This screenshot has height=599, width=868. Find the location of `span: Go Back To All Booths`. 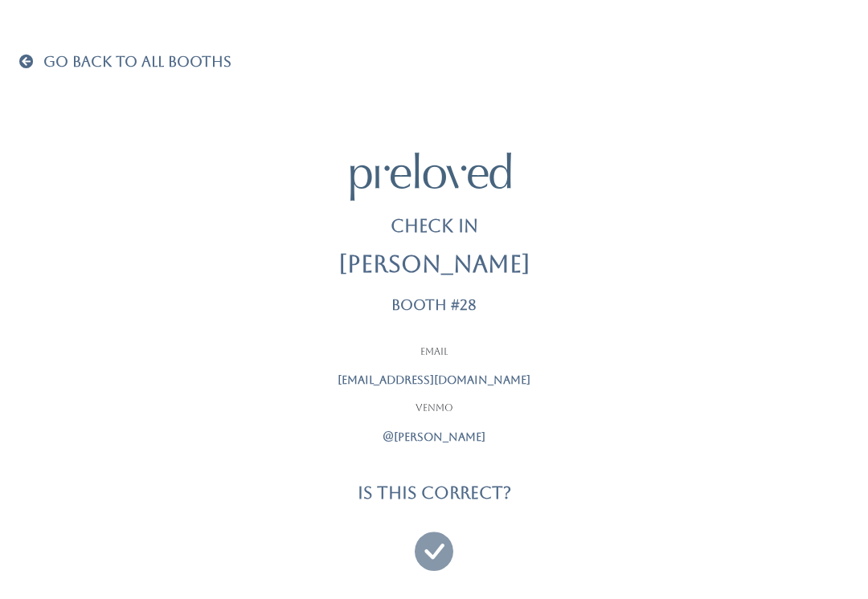

span: Go Back To All Booths is located at coordinates (137, 61).